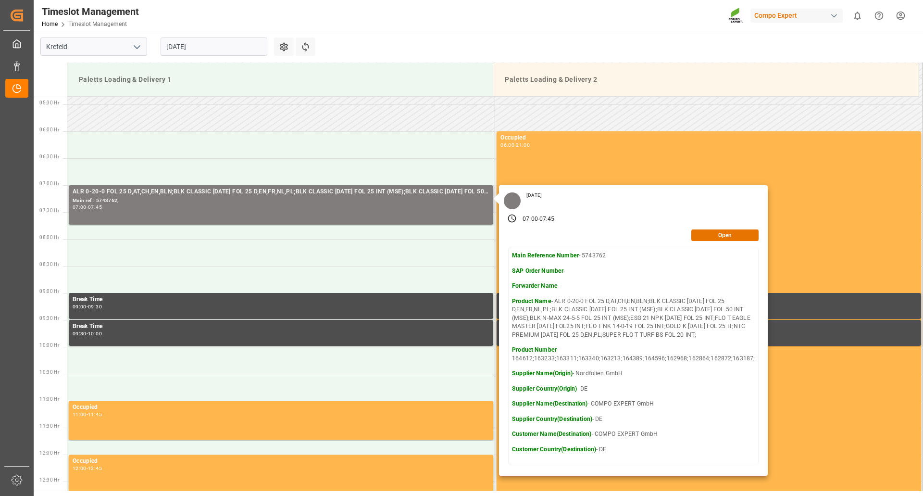 The height and width of the screenshot is (496, 923). Describe the element at coordinates (214, 47) in the screenshot. I see `input: DD.MM.YYYY` at that location.